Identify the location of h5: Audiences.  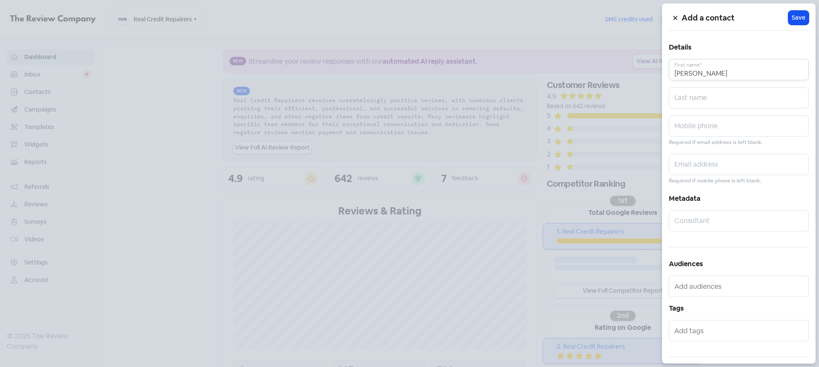
(739, 264).